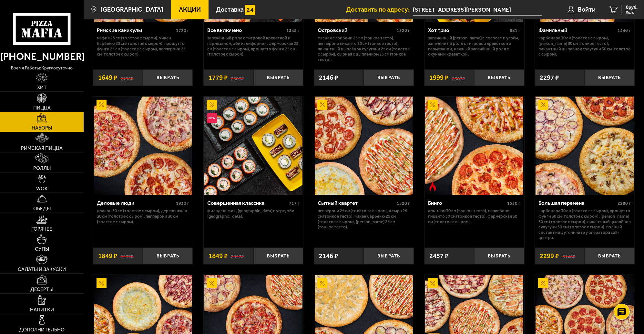 This screenshot has height=334, width=644. What do you see at coordinates (253, 145) in the screenshot?
I see `a: АкционныйНовинкаСовершенная классика` at bounding box center [253, 145].